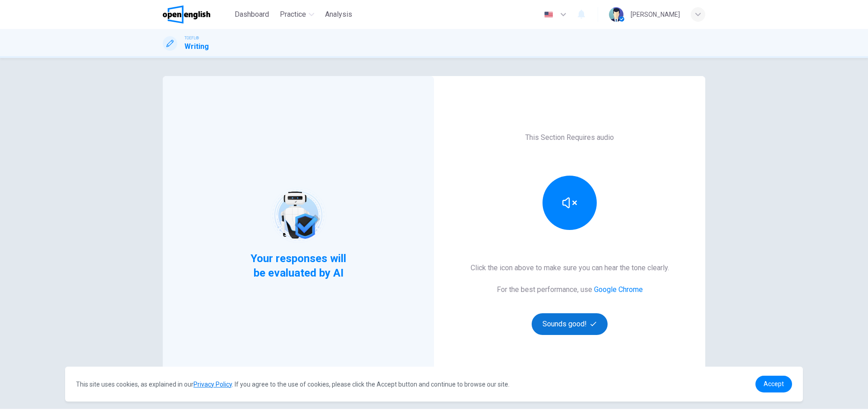 Image resolution: width=868 pixels, height=416 pixels. What do you see at coordinates (774, 383) in the screenshot?
I see `a: dismiss cookie message` at bounding box center [774, 383].